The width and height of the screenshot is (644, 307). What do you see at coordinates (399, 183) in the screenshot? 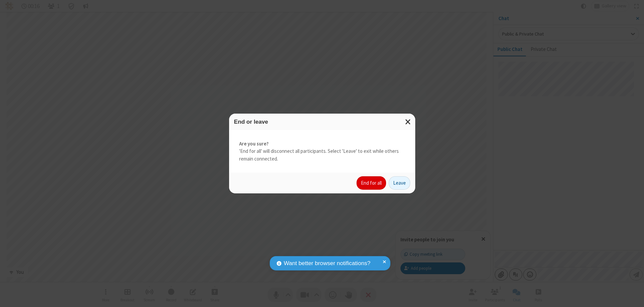
I see `button: Leave` at bounding box center [399, 183].